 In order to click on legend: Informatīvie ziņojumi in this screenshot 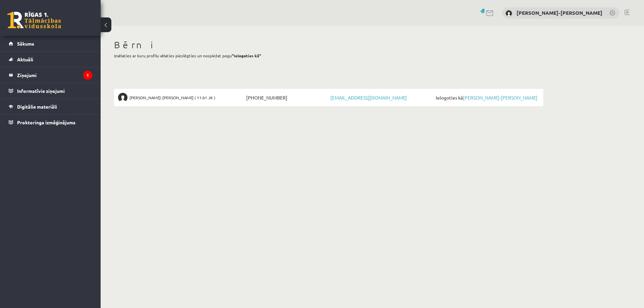, I will do `click(55, 91)`.